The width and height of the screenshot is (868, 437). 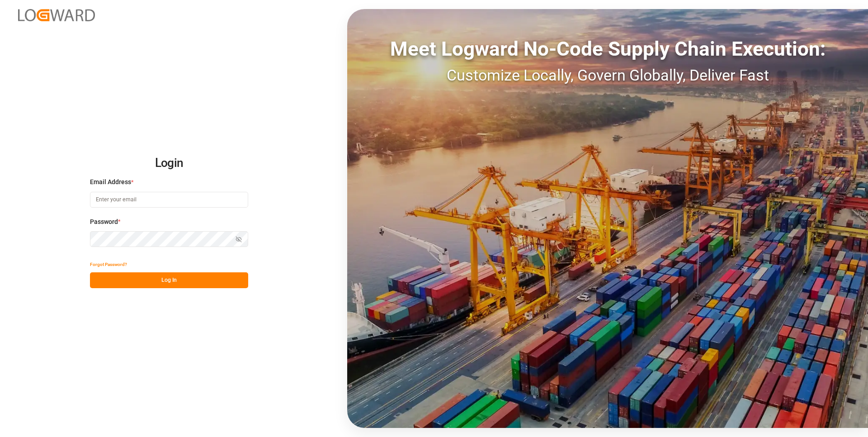 I want to click on button: Forgot Password?, so click(x=108, y=264).